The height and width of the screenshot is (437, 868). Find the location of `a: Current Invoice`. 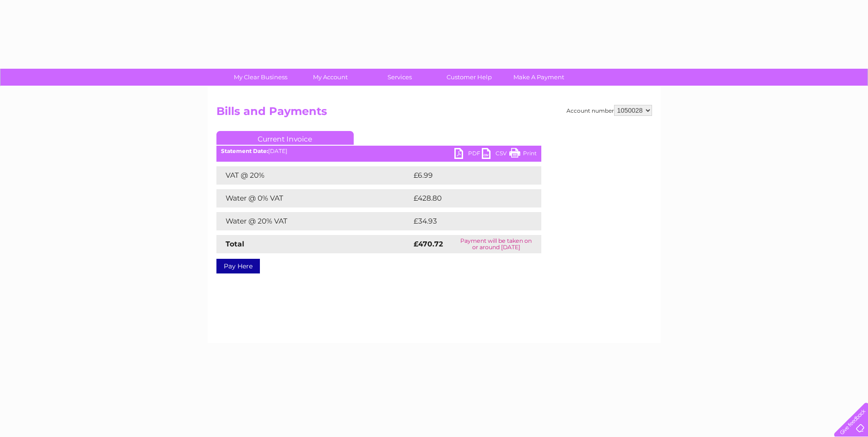

a: Current Invoice is located at coordinates (286, 138).